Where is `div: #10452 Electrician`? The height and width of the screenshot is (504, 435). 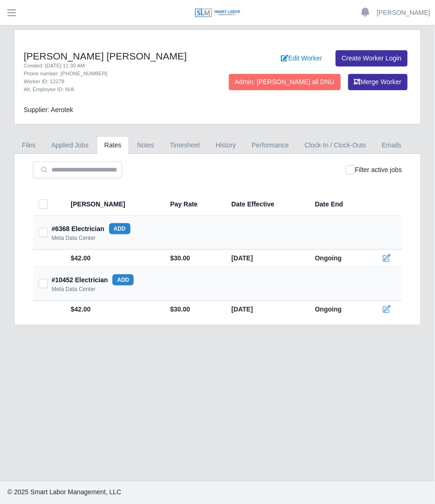 div: #10452 Electrician is located at coordinates (92, 280).